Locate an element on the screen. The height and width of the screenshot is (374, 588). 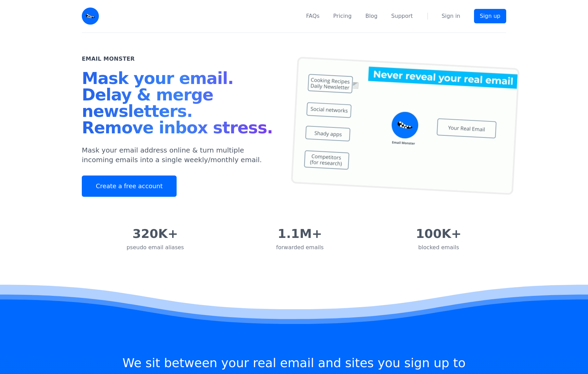
a: Support is located at coordinates (402, 16).